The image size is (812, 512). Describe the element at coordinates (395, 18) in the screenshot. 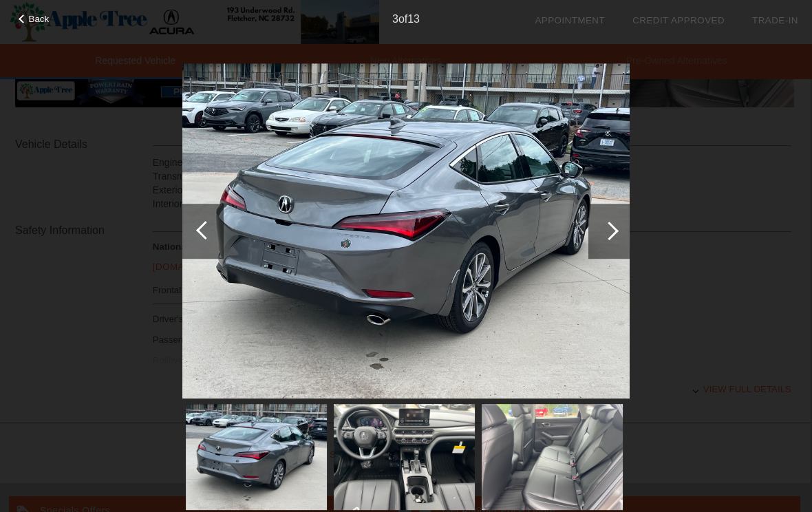

I see `span: 3` at that location.